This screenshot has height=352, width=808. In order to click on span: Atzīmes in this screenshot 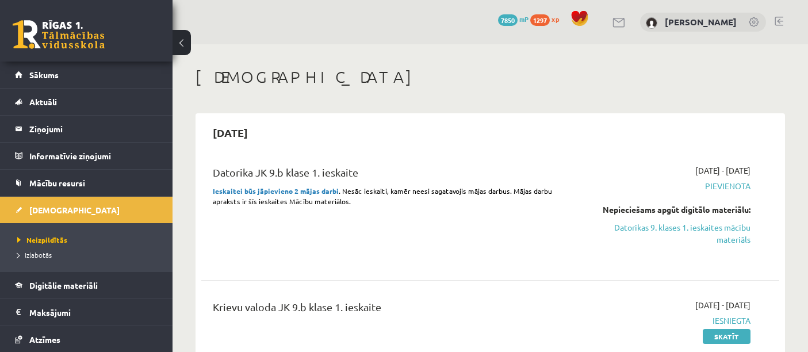, I will do `click(45, 339)`.